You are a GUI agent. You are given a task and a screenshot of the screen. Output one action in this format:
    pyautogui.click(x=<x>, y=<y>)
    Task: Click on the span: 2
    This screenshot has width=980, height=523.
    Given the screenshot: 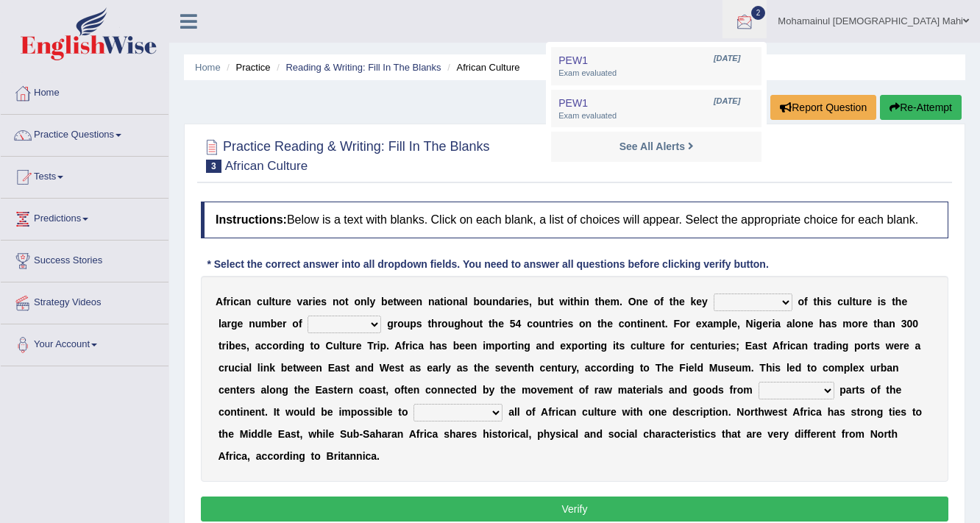 What is the action you would take?
    pyautogui.click(x=758, y=12)
    